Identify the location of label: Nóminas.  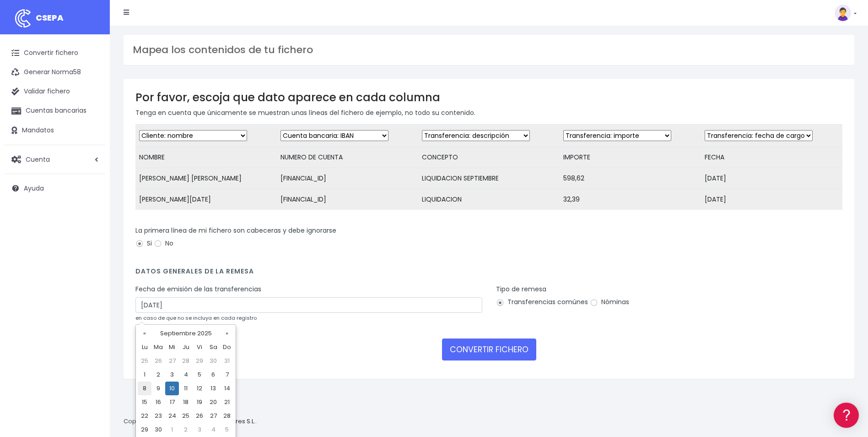
(609, 302).